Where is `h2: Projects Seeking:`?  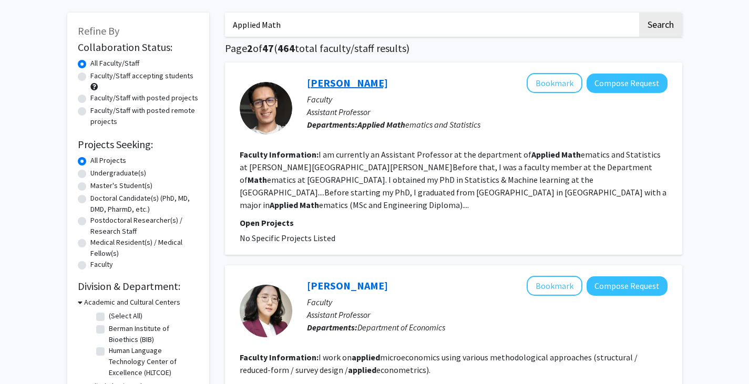
h2: Projects Seeking: is located at coordinates (138, 145).